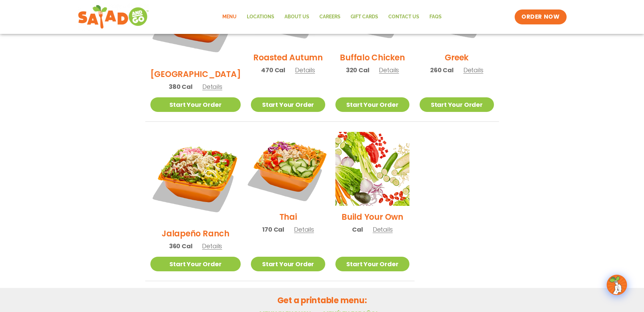 The image size is (644, 312). I want to click on span: 470 Cal, so click(273, 70).